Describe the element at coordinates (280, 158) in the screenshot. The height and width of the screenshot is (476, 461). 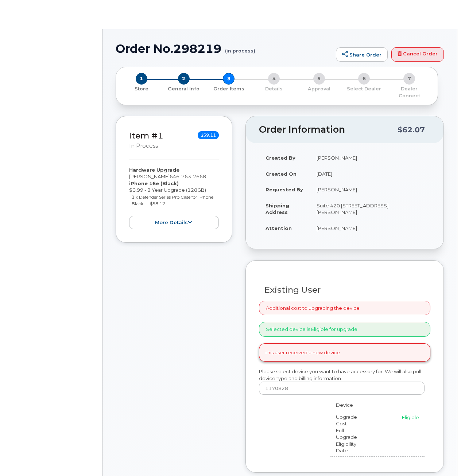
I see `strong: Created By` at that location.